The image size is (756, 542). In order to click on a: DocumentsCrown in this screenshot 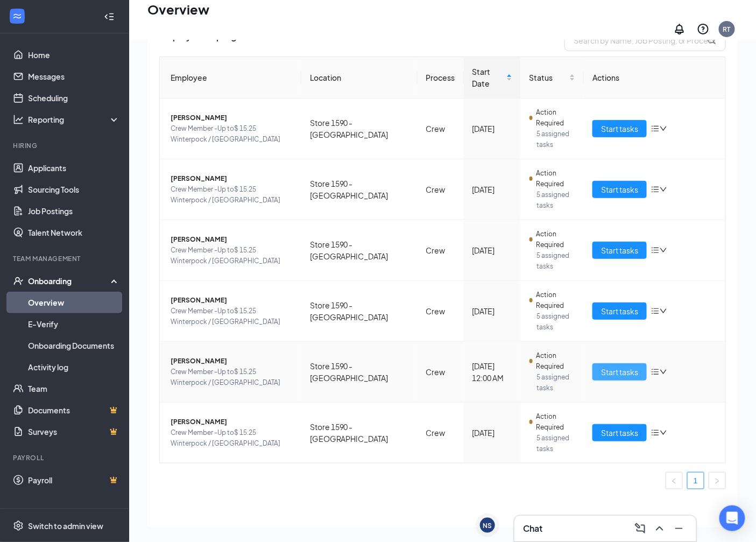, I will do `click(73, 410)`.